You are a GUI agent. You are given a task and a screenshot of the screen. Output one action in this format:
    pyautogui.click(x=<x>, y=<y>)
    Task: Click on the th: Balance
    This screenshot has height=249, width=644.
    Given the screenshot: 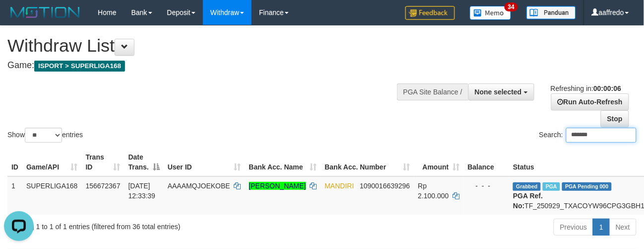 What is the action you would take?
    pyautogui.click(x=487, y=162)
    